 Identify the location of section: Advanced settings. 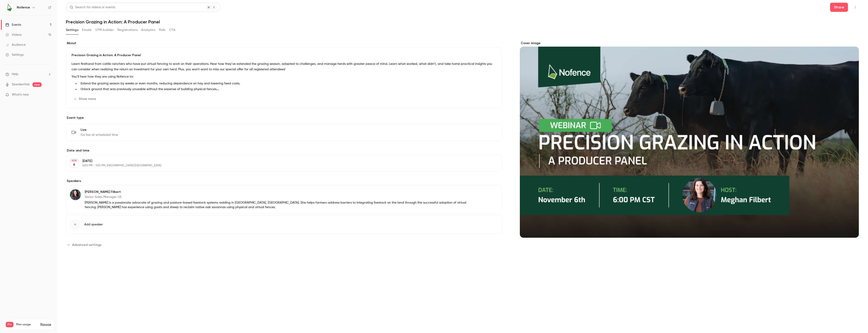
(284, 245).